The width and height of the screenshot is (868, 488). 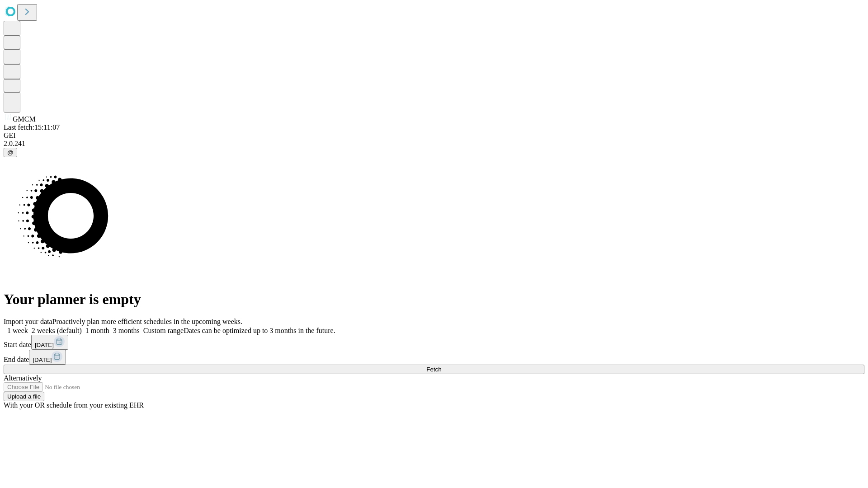 I want to click on span: Alternatively, so click(x=22, y=377).